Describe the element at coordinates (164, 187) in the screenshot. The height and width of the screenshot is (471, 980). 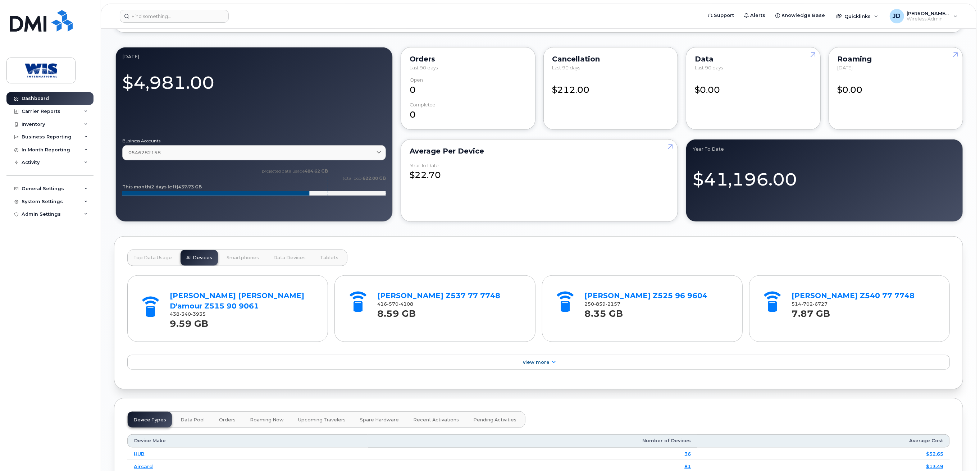
I see `tspan: (2 days left)` at that location.